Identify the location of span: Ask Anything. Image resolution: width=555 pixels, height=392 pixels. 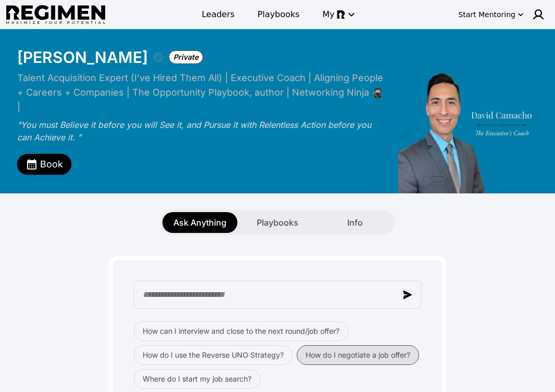
(200, 222).